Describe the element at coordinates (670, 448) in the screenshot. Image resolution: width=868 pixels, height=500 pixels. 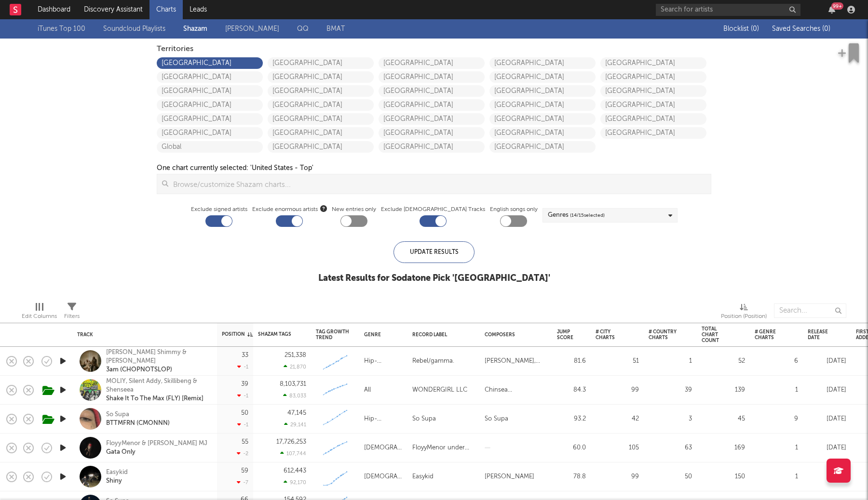
I see `div: 63` at that location.